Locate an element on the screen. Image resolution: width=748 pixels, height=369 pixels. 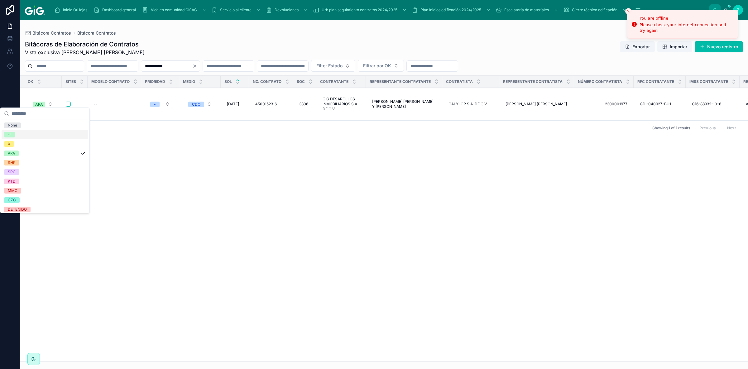
span: GDI-040927-BH1 is located at coordinates (656, 104).